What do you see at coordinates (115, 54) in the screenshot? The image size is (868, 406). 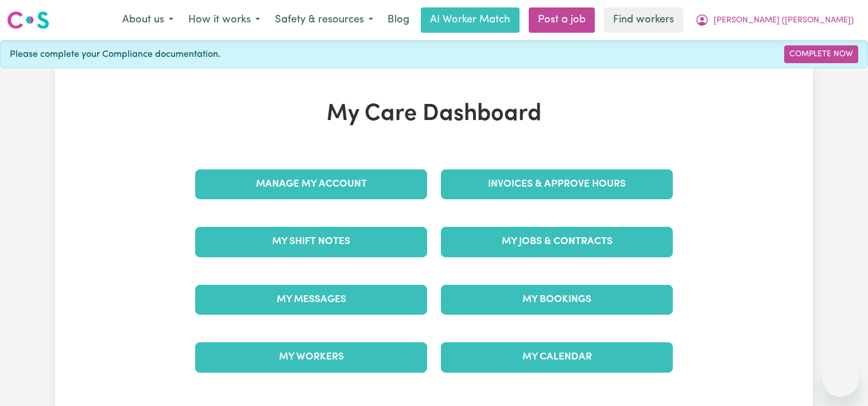 I see `span: Please complete your Compliance documentation.` at bounding box center [115, 54].